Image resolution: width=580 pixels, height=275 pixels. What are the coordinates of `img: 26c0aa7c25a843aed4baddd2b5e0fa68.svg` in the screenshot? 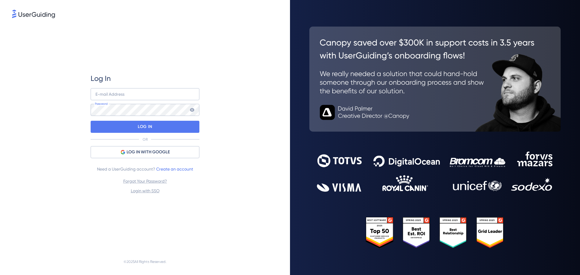 It's located at (435, 79).